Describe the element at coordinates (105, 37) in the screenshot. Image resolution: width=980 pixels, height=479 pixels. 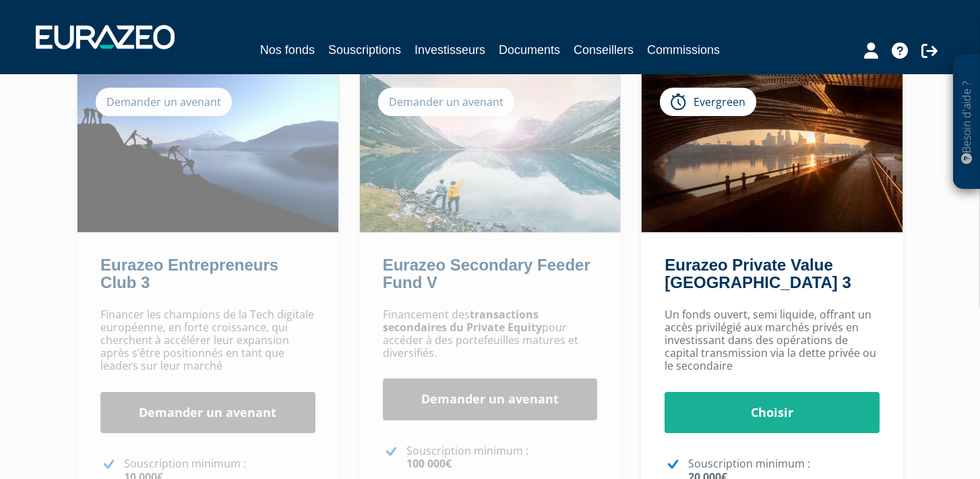
I see `img: 1732889491-logotype_eurazeo_blanc_rvb.png` at that location.